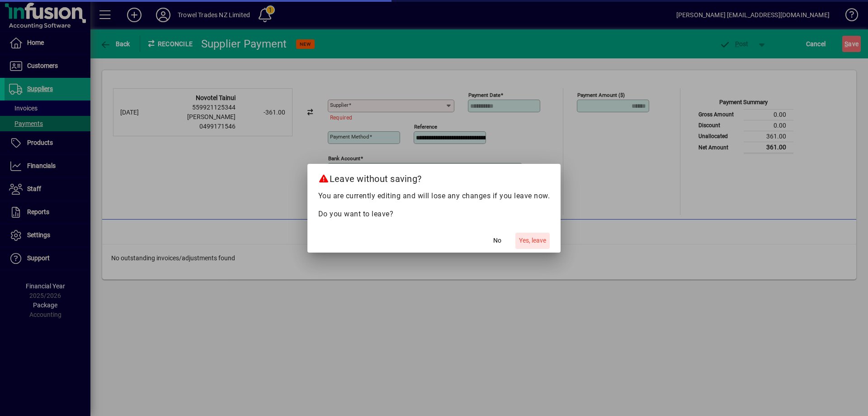  What do you see at coordinates (497, 241) in the screenshot?
I see `span: No` at bounding box center [497, 241].